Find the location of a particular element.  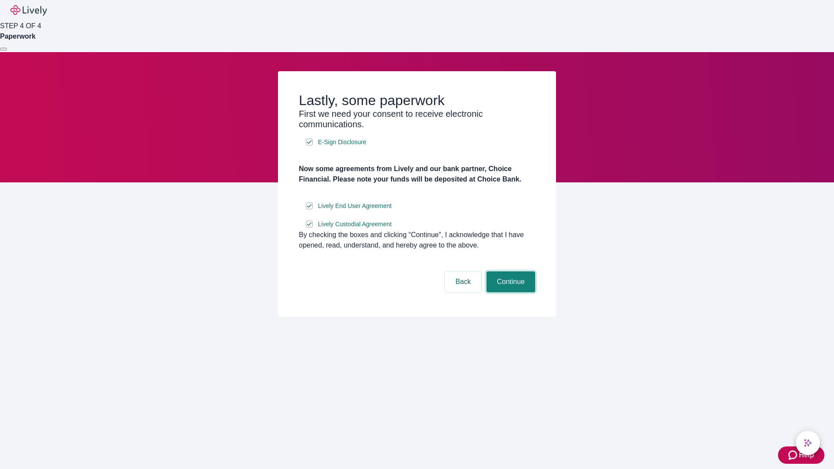

h4: Now some agreements from Lively and our bank partner, Choice Financial. Please note your funds wi... is located at coordinates (417, 174).